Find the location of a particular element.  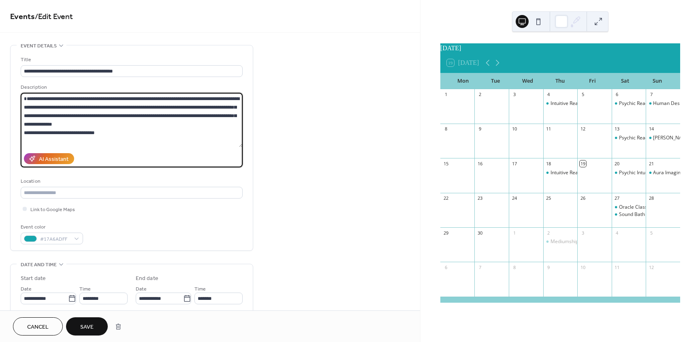

span: Cancel is located at coordinates (38, 327).